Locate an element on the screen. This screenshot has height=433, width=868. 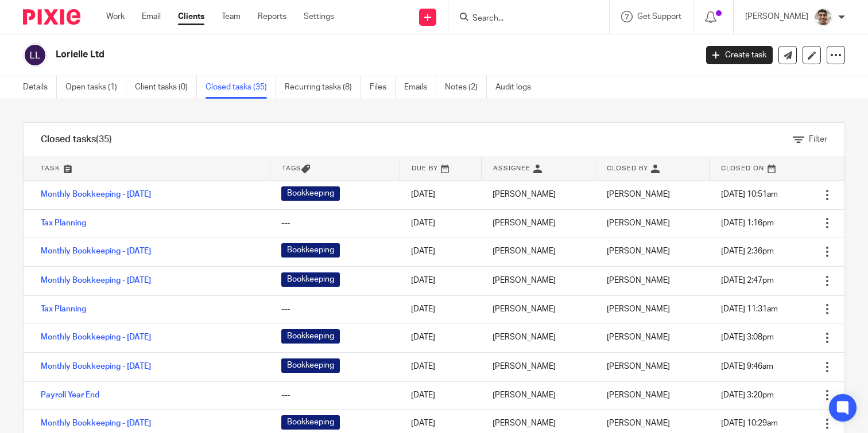
span: Get Support is located at coordinates (659, 17).